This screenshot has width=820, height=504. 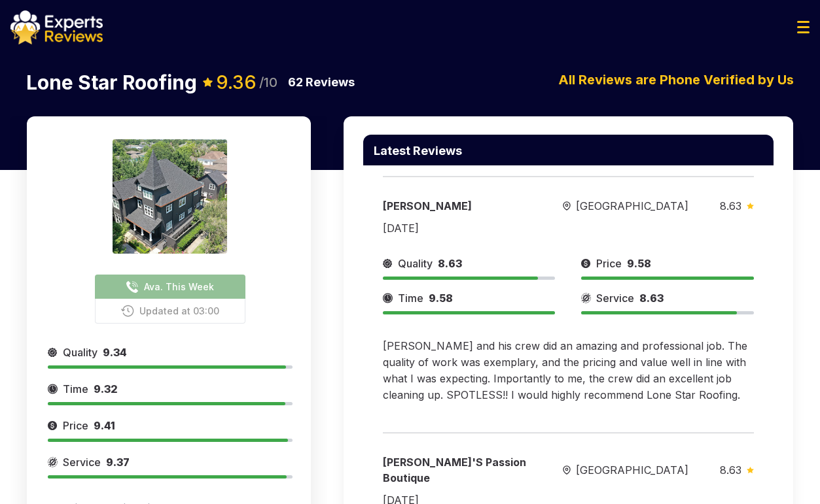 I want to click on p: Lone Star Roofing, so click(x=111, y=82).